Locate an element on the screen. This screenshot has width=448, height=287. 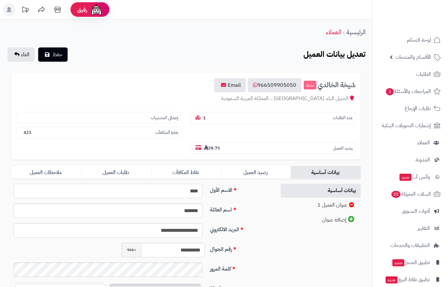
a: الرئيسية is located at coordinates (356, 32).